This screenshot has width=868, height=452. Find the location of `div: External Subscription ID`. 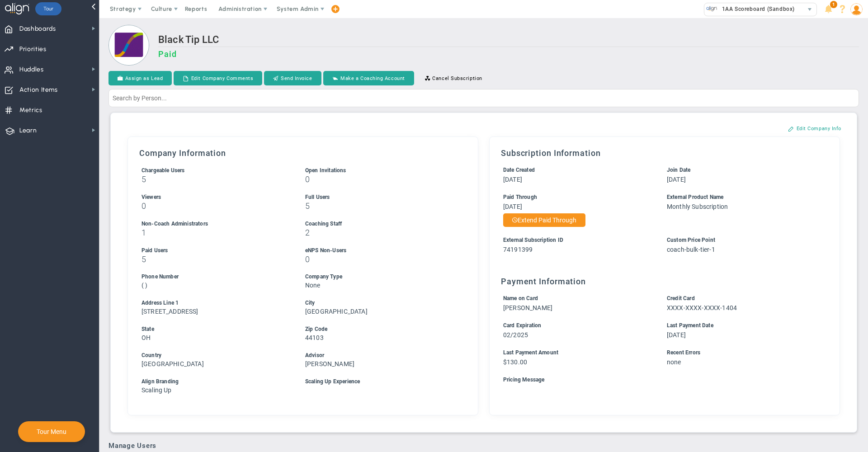

div: External Subscription ID is located at coordinates (576, 240).